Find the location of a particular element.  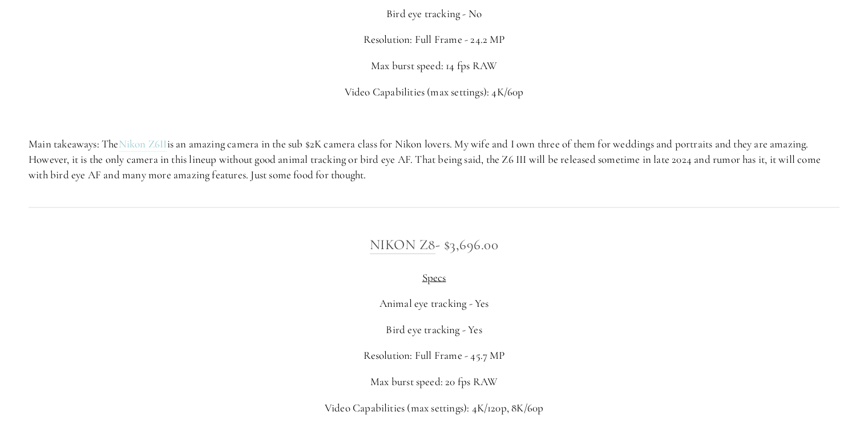

p: Video Capabilities (max settings): 4K/60p is located at coordinates (434, 92).